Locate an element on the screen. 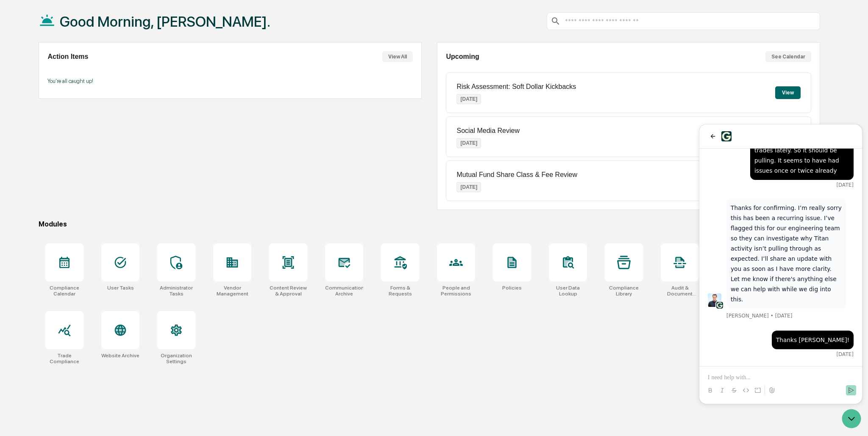  a: View All is located at coordinates (397, 57).